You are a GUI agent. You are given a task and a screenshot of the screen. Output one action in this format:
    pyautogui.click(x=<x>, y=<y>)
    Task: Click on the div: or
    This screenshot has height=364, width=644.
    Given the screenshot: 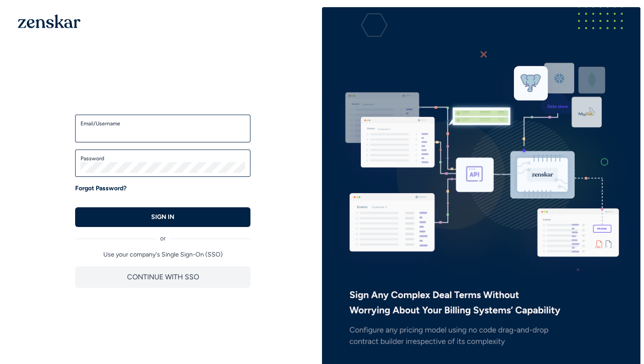 What is the action you would take?
    pyautogui.click(x=163, y=235)
    